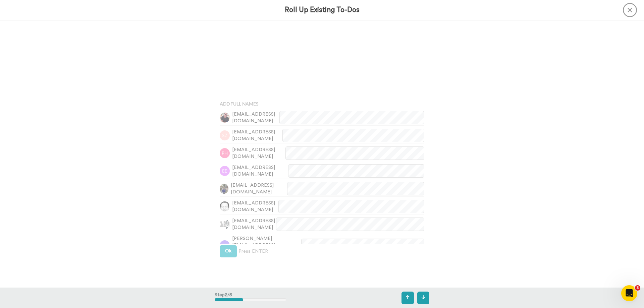  Describe the element at coordinates (638, 288) in the screenshot. I see `span: 3` at that location.